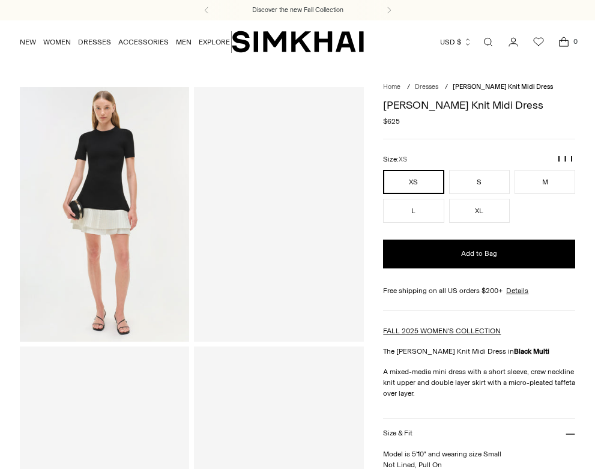 This screenshot has height=469, width=595. What do you see at coordinates (488, 42) in the screenshot?
I see `a: Open search modal` at bounding box center [488, 42].